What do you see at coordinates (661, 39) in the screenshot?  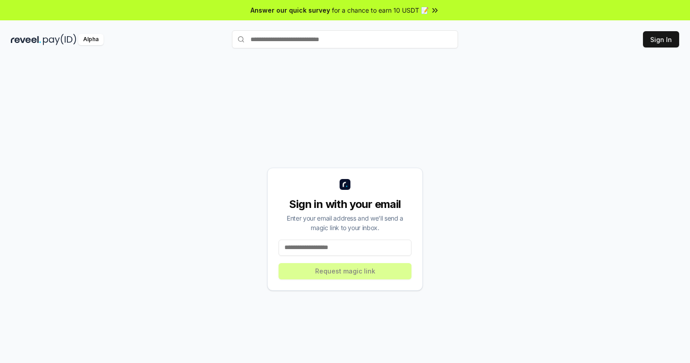 I see `button: Sign In` at bounding box center [661, 39].